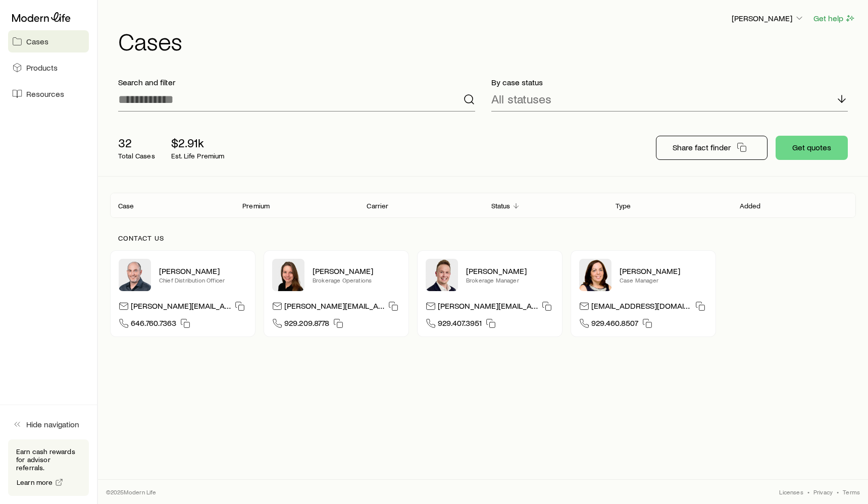  What do you see at coordinates (256, 206) in the screenshot?
I see `p: Premium` at bounding box center [256, 206].